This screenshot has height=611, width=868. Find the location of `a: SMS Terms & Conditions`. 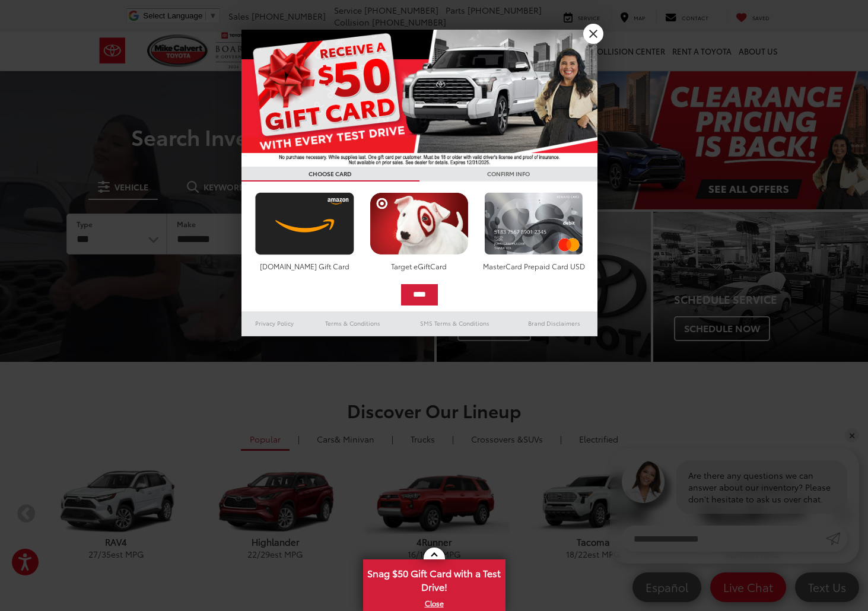

a: SMS Terms & Conditions is located at coordinates (455, 323).